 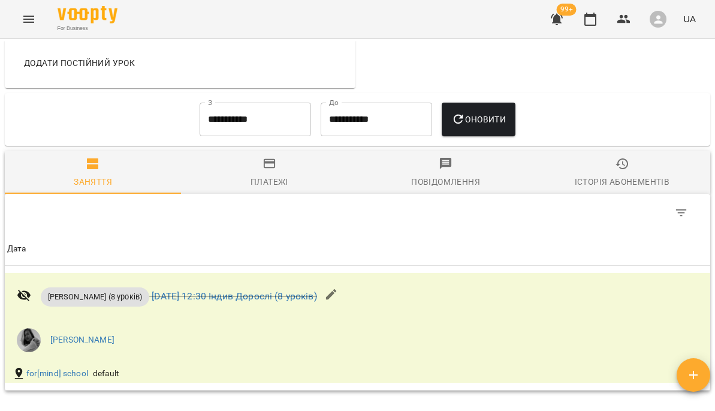 I want to click on img: Voopty Logo, so click(x=88, y=14).